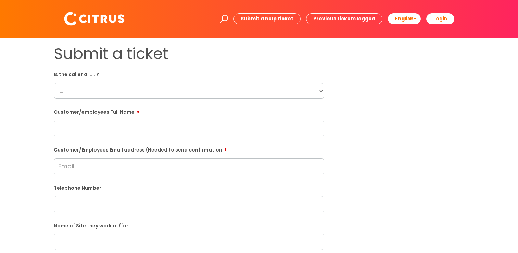 The width and height of the screenshot is (518, 253). Describe the element at coordinates (189, 74) in the screenshot. I see `label: Is the caller a ......?` at that location.